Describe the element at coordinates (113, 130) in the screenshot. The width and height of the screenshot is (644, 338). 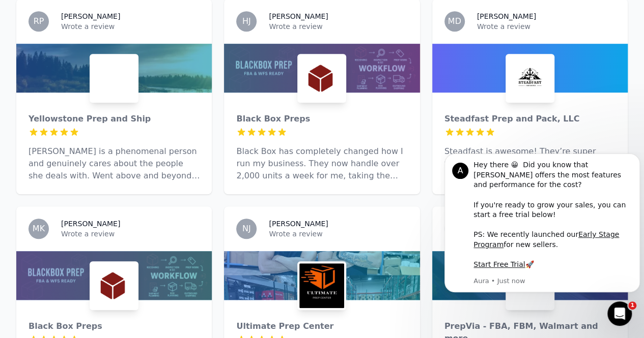
I see `p: Message from Aura, sent Just now` at that location.